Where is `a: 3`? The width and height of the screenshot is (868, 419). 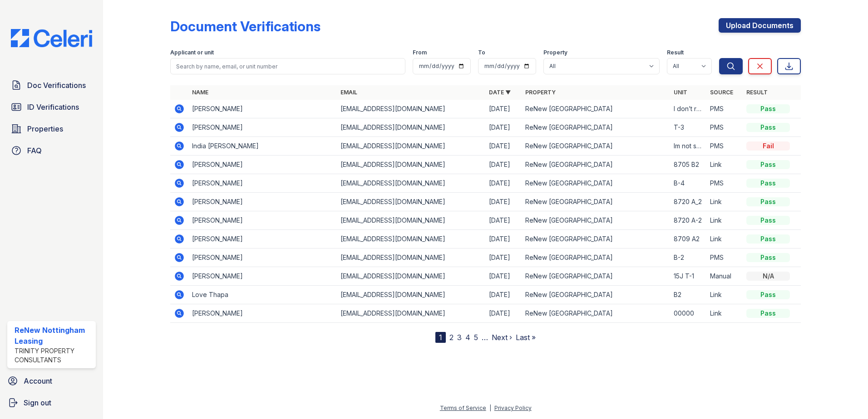
a: 3 is located at coordinates (460, 337).